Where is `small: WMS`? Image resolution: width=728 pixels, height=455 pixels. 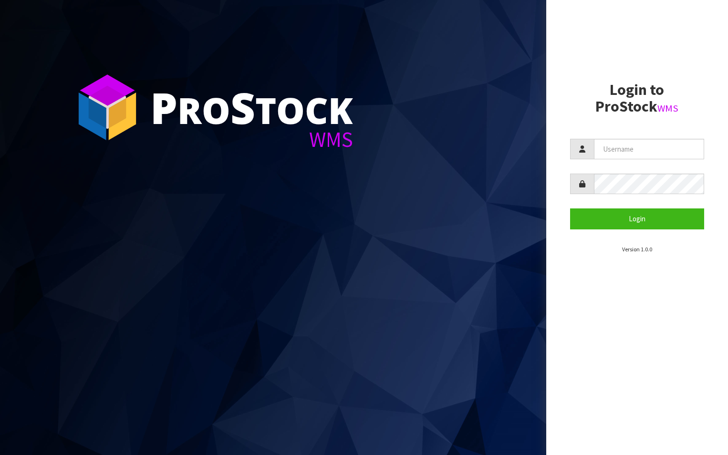
small: WMS is located at coordinates (668, 108).